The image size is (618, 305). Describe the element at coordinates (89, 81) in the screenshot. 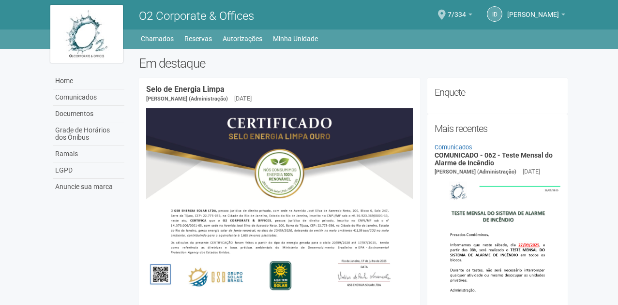

I see `a: Home` at that location.